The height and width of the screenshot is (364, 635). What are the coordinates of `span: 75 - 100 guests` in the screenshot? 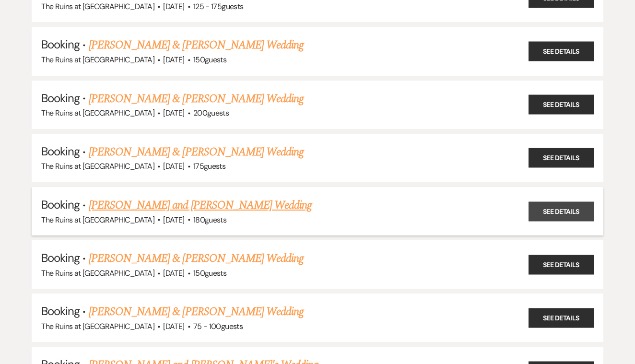 It's located at (218, 326).